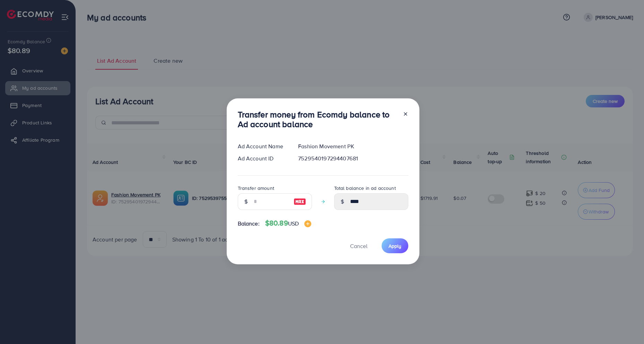 The width and height of the screenshot is (644, 344). I want to click on div: Fashion Movement PK, so click(353, 146).